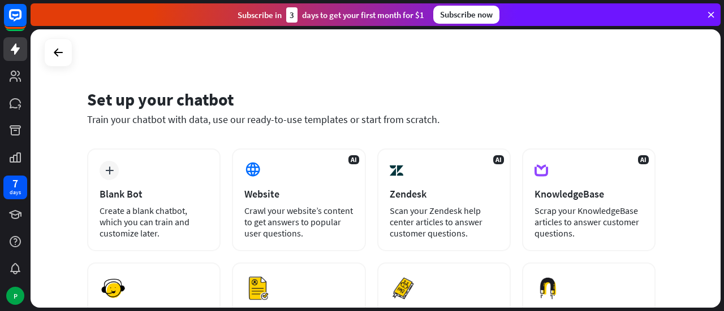  What do you see at coordinates (292, 15) in the screenshot?
I see `div: 3` at bounding box center [292, 15].